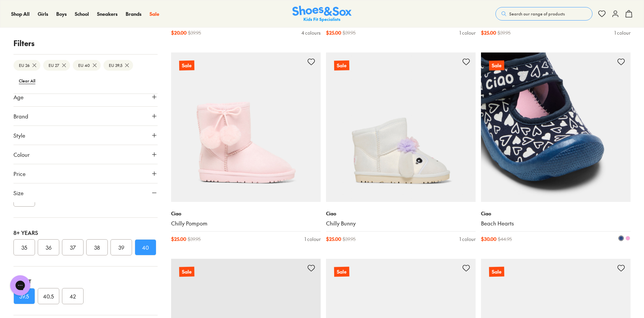  What do you see at coordinates (537, 14) in the screenshot?
I see `span: Search our range of products` at bounding box center [537, 14].